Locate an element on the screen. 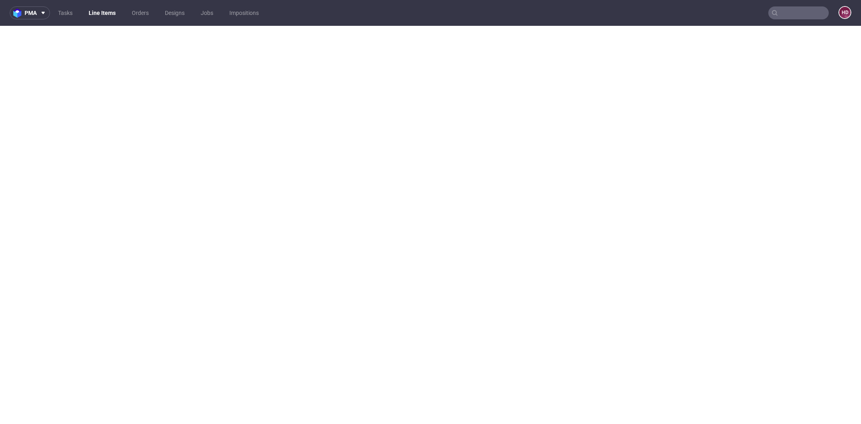 Image resolution: width=861 pixels, height=424 pixels. span: pma is located at coordinates (31, 13).